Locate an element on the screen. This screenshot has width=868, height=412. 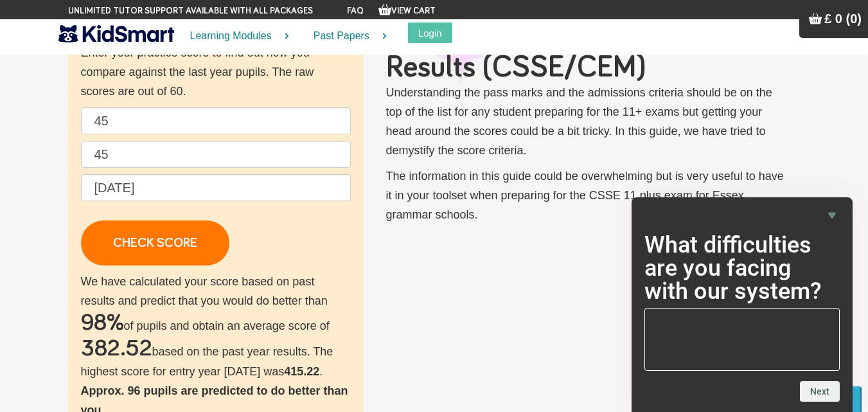
button: Hide survey is located at coordinates (832, 216).